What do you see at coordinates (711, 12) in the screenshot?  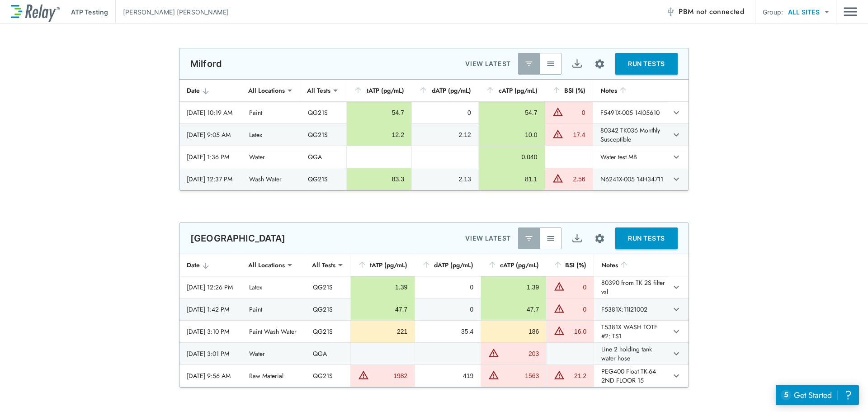 I see `span: PBM` at bounding box center [711, 12].